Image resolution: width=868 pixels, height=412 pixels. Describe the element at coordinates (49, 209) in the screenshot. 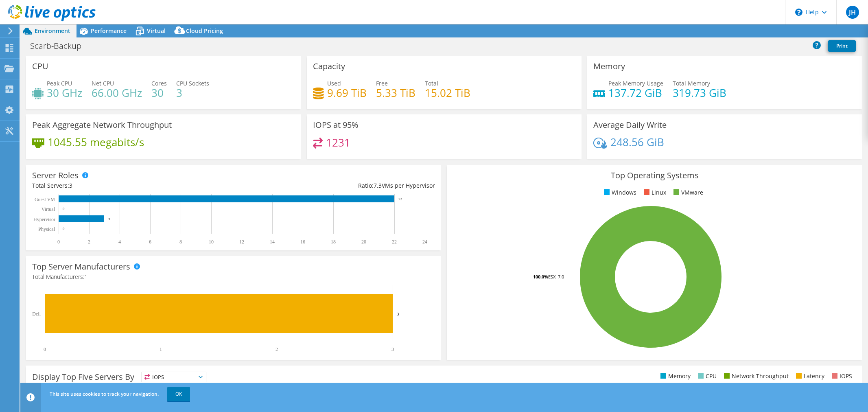

I see `text: Virtual` at that location.